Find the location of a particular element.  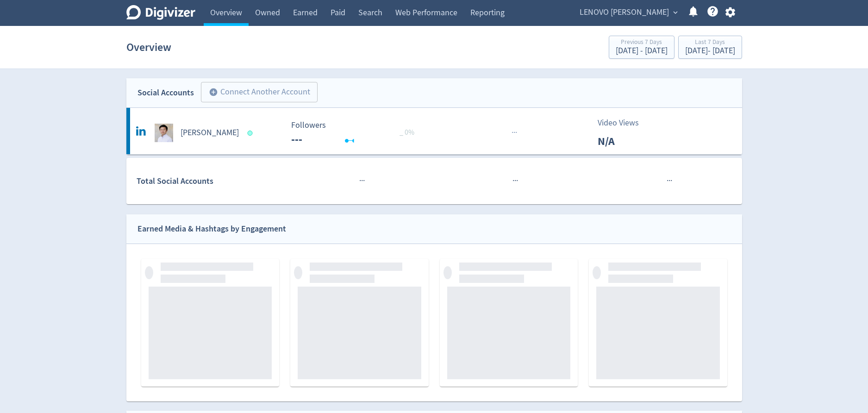

h1: Overview is located at coordinates (149, 47).